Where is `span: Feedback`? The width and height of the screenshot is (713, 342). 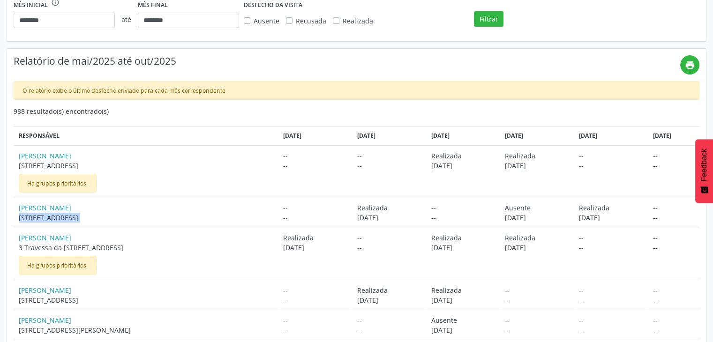
span: Feedback is located at coordinates (704, 165).